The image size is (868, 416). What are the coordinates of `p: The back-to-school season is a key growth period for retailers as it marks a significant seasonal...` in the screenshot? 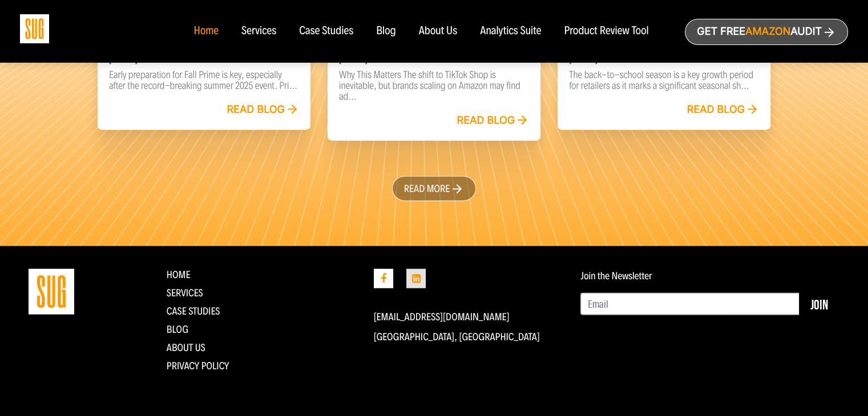 It's located at (664, 80).